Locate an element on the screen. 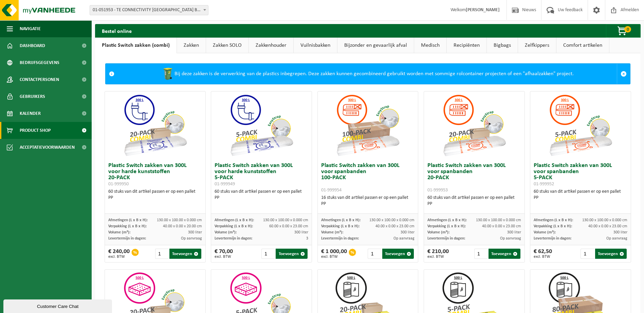 The image size is (644, 313). div: € 1 000,00 is located at coordinates (334, 254).